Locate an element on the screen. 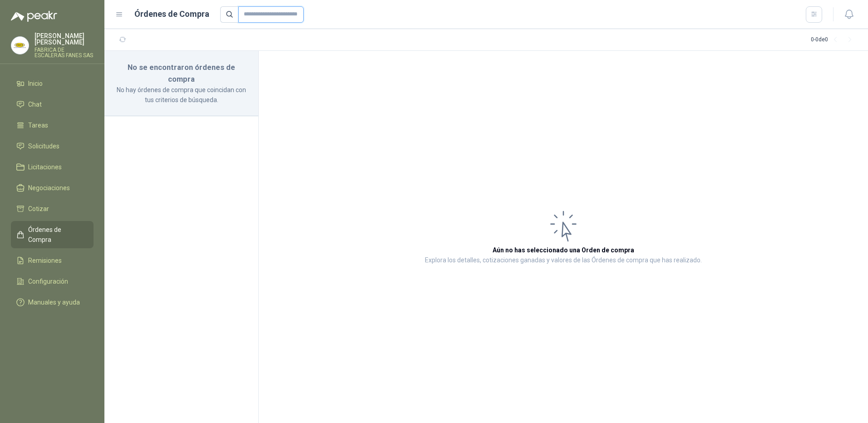 The image size is (868, 423). span: Negociaciones is located at coordinates (49, 188).